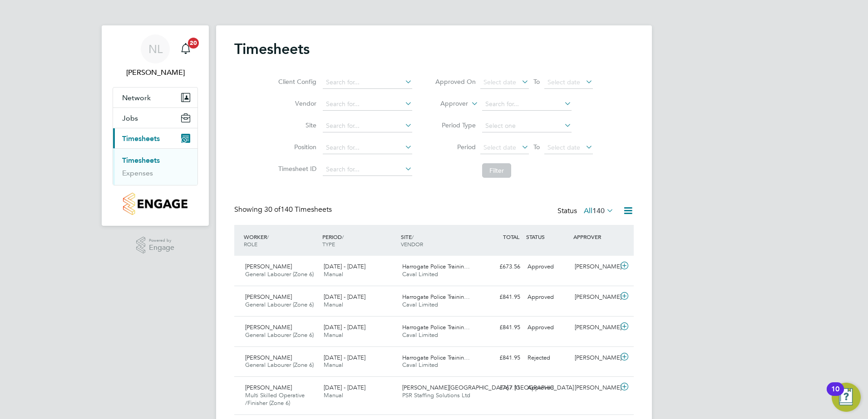  Describe the element at coordinates (155, 167) in the screenshot. I see `div: Timesheets` at that location.